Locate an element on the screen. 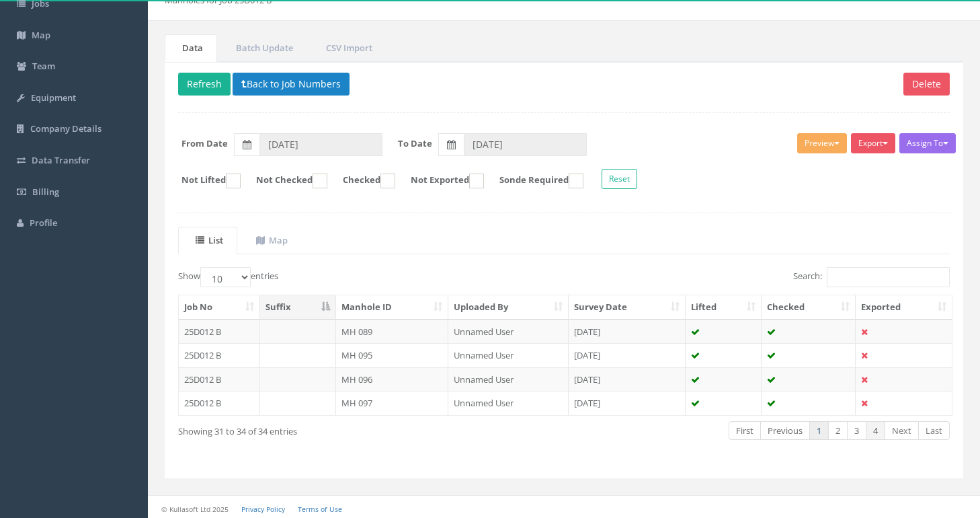 Image resolution: width=980 pixels, height=518 pixels. th: Manhole ID: activate to sort column ascending is located at coordinates (393, 307).